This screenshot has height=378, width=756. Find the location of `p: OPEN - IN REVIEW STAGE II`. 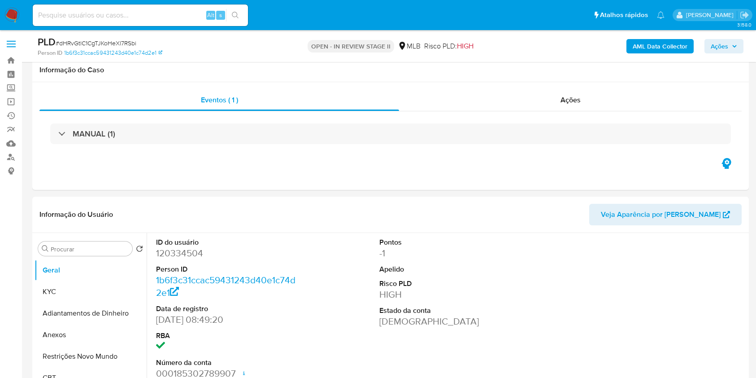

p: OPEN - IN REVIEW STAGE II is located at coordinates (351, 46).